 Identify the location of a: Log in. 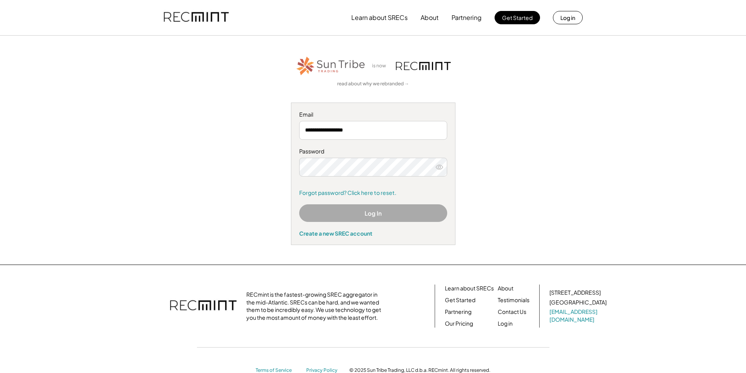
(505, 324).